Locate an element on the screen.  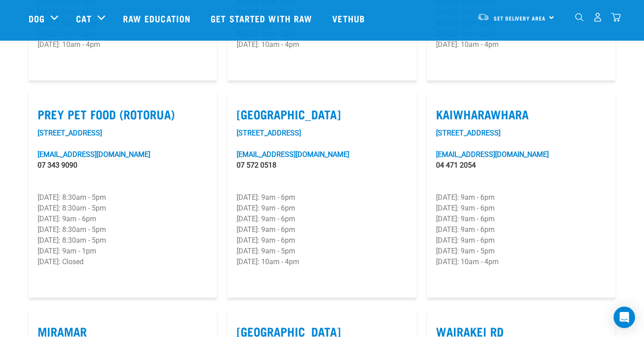
a: 04 471 2054 is located at coordinates (456, 165).